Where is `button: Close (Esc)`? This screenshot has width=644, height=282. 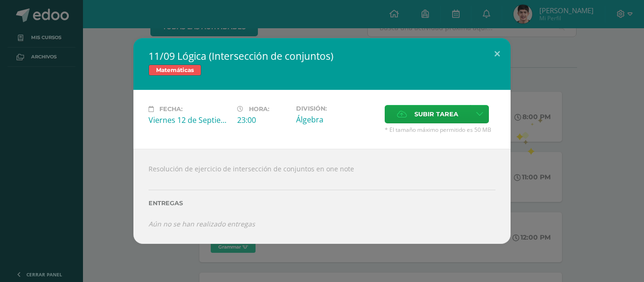
button: Close (Esc) is located at coordinates (497, 54).